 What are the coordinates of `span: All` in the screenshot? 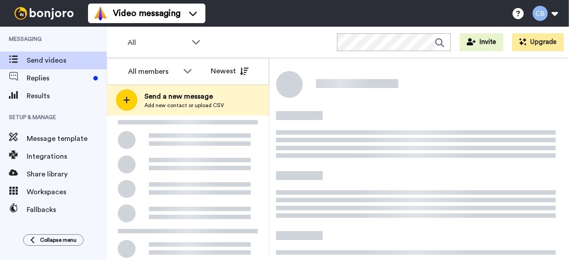 It's located at (157, 43).